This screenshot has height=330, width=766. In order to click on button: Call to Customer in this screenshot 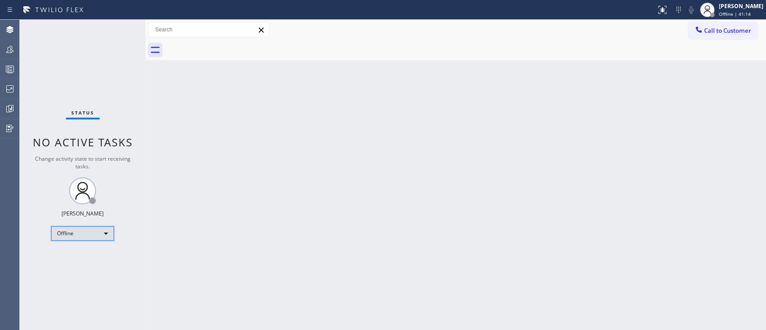, I will do `click(723, 31)`.